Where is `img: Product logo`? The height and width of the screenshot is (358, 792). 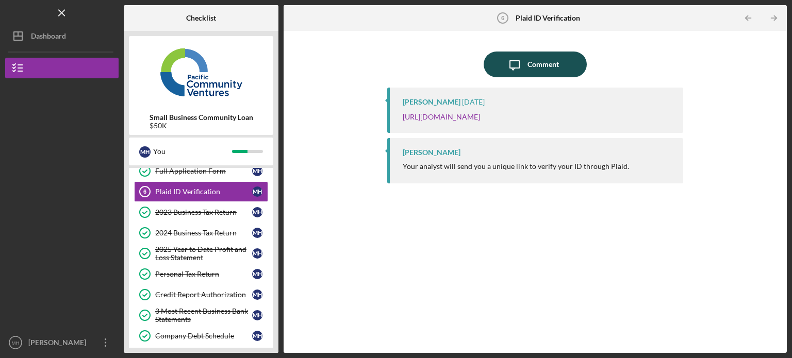 img: Product logo is located at coordinates (201, 72).